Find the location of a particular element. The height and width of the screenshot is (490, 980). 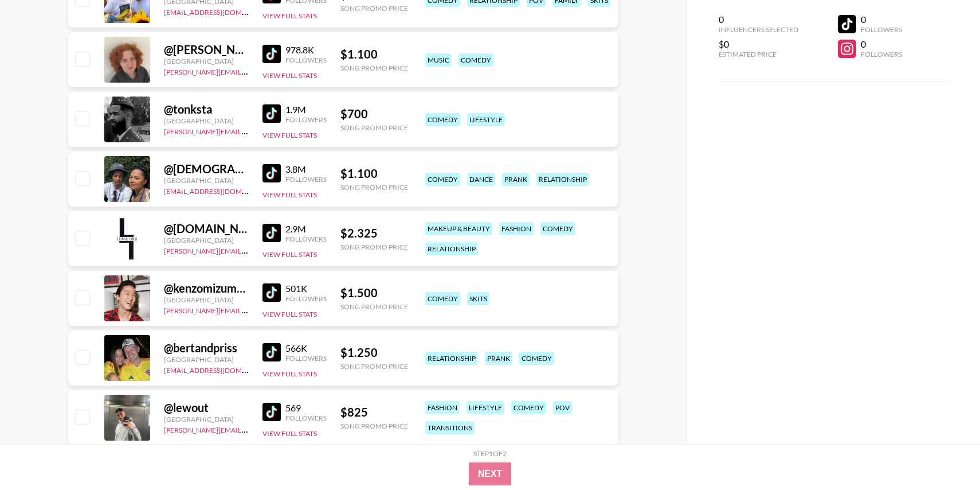

div: 2.9M is located at coordinates (306, 229).